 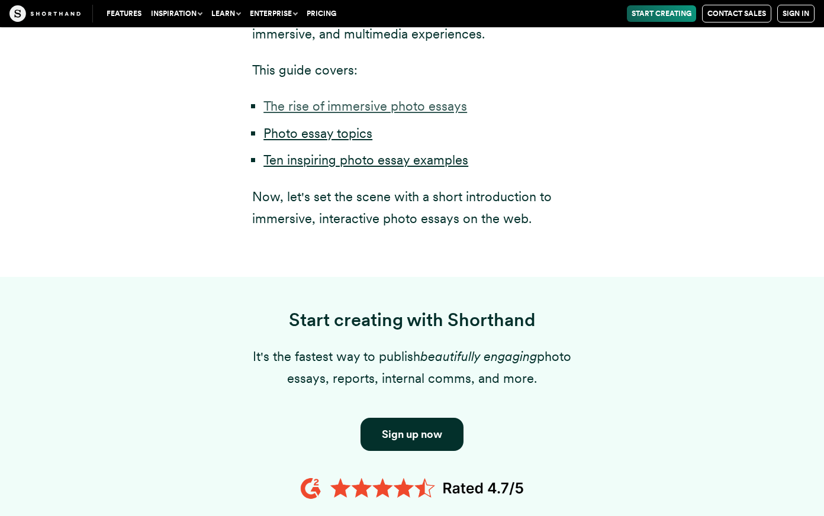 What do you see at coordinates (225, 14) in the screenshot?
I see `button: Learn` at bounding box center [225, 14].